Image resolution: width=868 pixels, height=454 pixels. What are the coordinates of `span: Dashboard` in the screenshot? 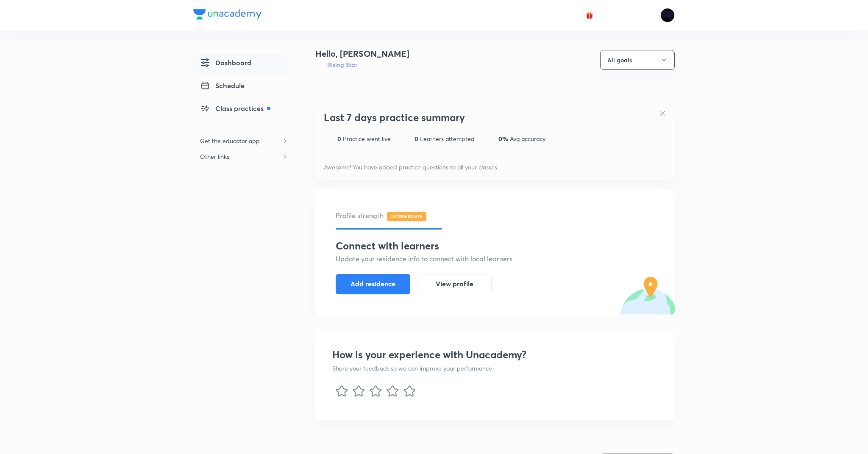 It's located at (225, 63).